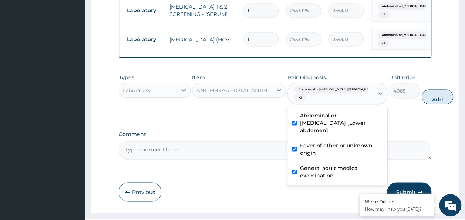  Describe the element at coordinates (341, 149) in the screenshot. I see `label: Fever of other or unknown origin` at that location.